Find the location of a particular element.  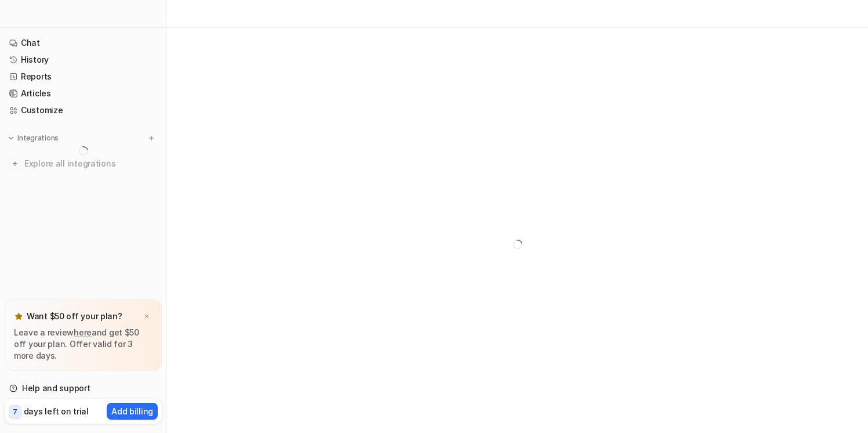

img: expand menu is located at coordinates (11, 138).